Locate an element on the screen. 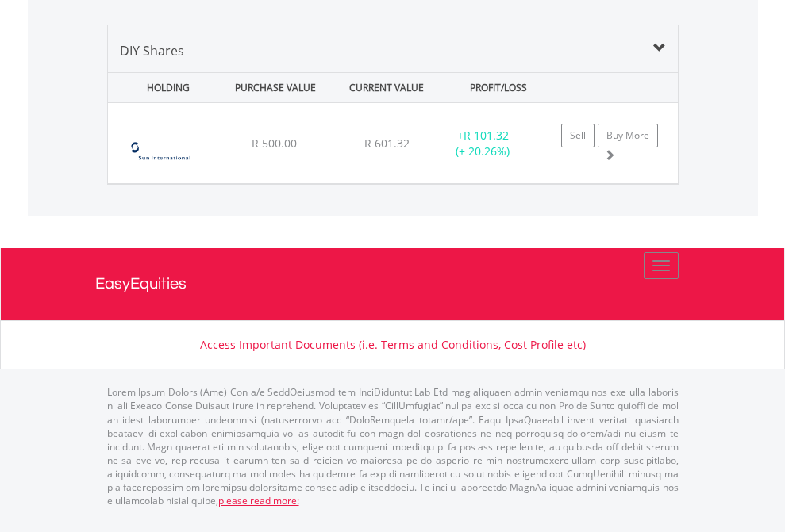  div: PURCHASE VALUE is located at coordinates (275, 88).